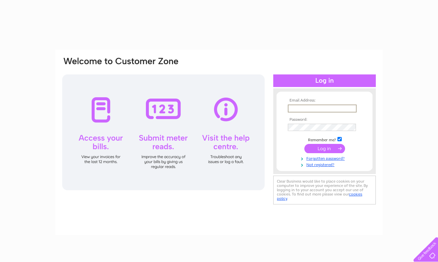 This screenshot has height=262, width=438. Describe the element at coordinates (320, 196) in the screenshot. I see `a: cookies policy` at that location.